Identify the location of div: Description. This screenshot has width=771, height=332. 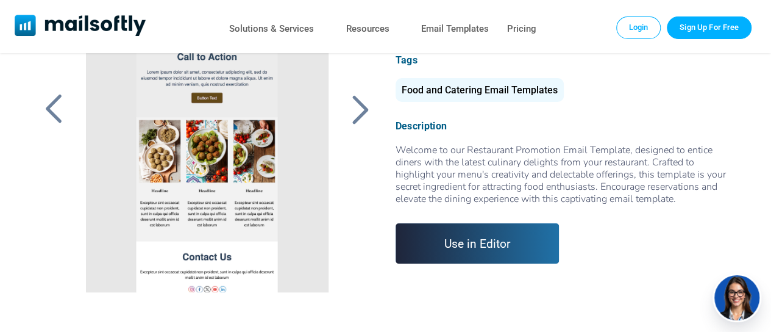
(564, 126).